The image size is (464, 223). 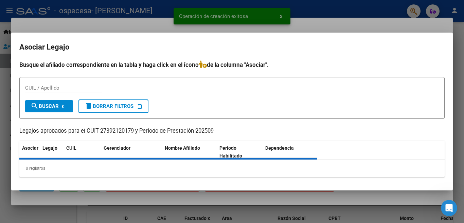 What do you see at coordinates (82, 152) in the screenshot?
I see `datatable-header-cell: CUIL` at bounding box center [82, 152].